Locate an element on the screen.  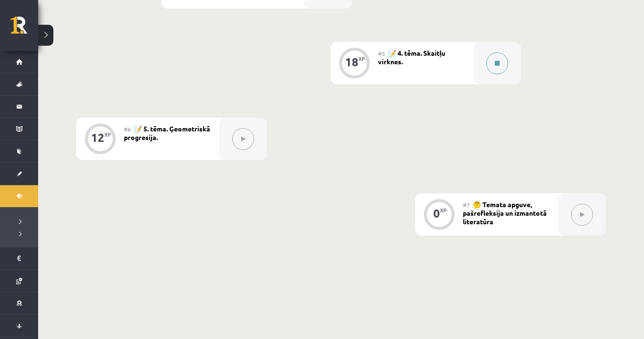
span: #6 is located at coordinates (128, 129).